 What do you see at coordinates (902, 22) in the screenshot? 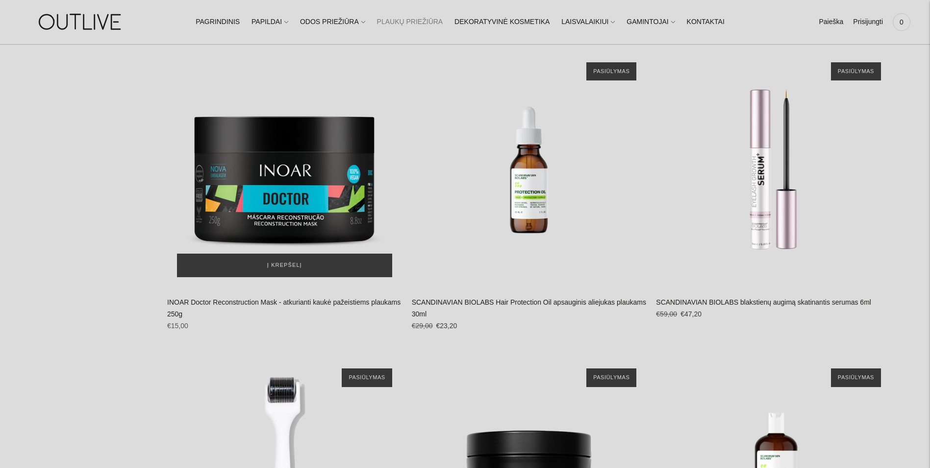
I see `a: 0` at bounding box center [902, 22].